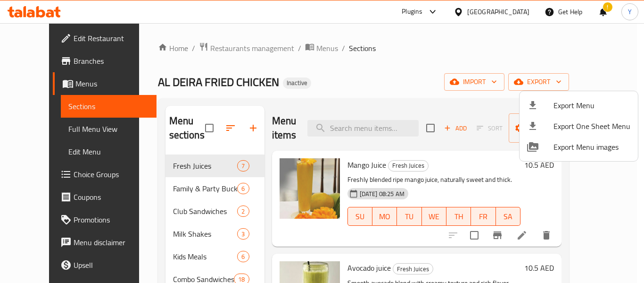 The image size is (644, 283). What do you see at coordinates (578, 105) in the screenshot?
I see `li: Export menu items` at bounding box center [578, 105].